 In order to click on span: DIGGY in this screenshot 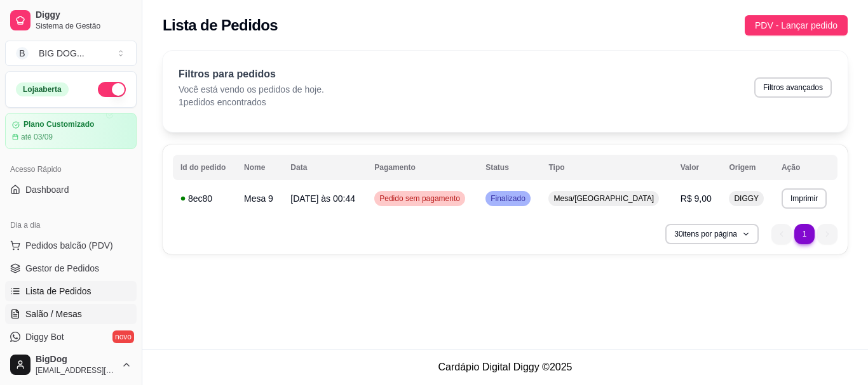, I will do `click(746, 198)`.